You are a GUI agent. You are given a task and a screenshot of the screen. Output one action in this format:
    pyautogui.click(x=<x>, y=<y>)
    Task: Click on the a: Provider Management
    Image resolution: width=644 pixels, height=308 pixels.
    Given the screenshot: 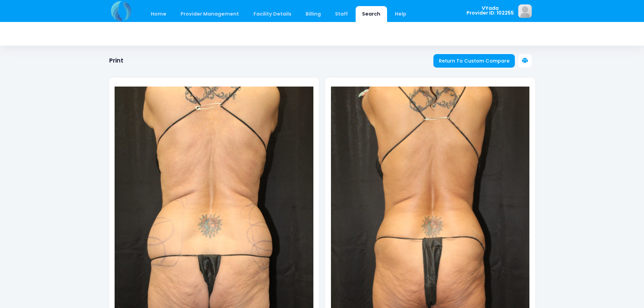 What is the action you would take?
    pyautogui.click(x=210, y=14)
    